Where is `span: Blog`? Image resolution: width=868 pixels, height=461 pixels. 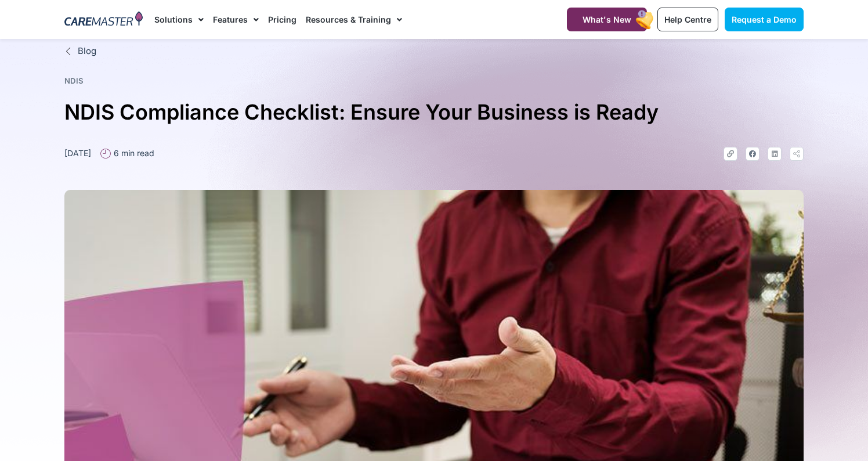 span: Blog is located at coordinates (86, 51).